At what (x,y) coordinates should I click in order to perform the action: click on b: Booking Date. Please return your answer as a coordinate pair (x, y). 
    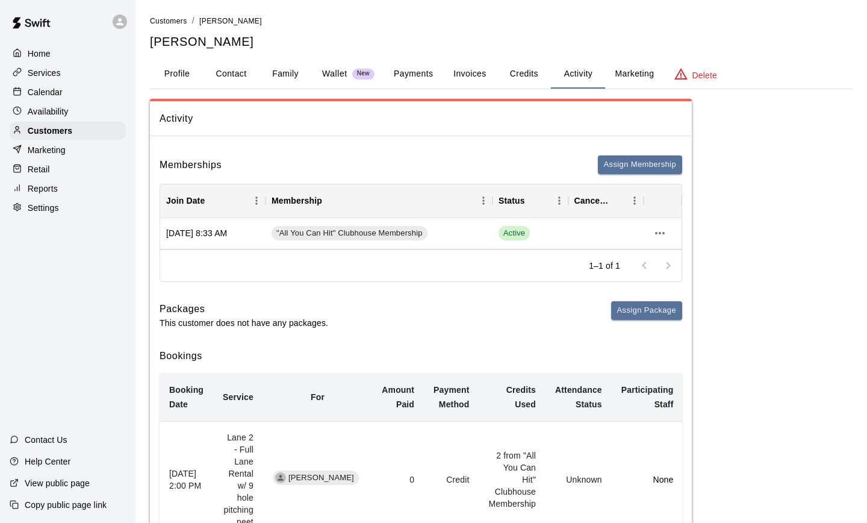
    Looking at the image, I should click on (186, 397).